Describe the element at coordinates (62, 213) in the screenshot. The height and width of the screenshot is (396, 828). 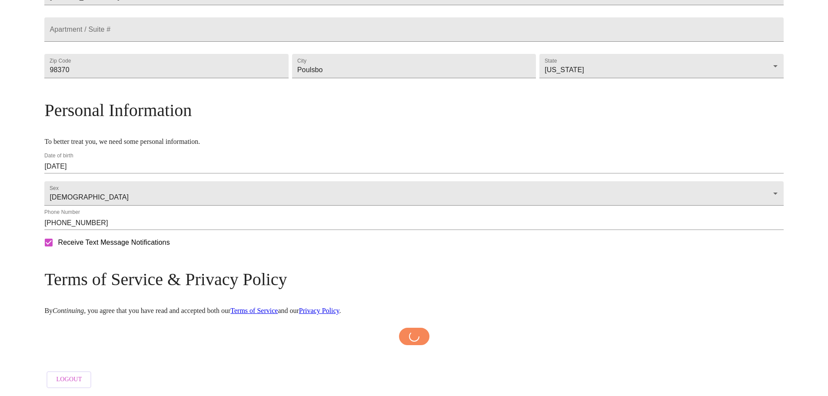
I see `label: Phone Number` at that location.